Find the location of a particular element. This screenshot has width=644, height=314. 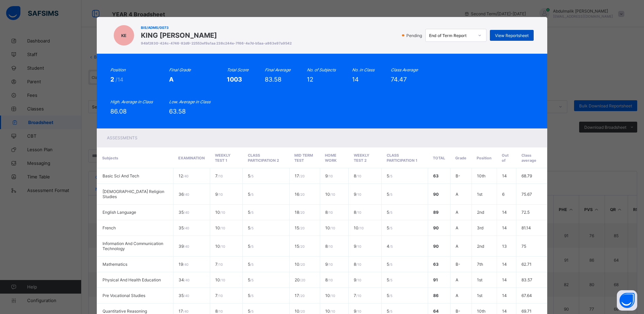

span: WEEKLY TEST 2 is located at coordinates (361, 157).